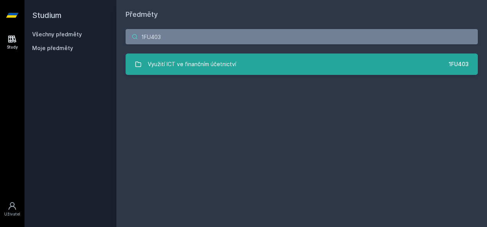 The image size is (487, 227). I want to click on a: Uživatel, so click(12, 209).